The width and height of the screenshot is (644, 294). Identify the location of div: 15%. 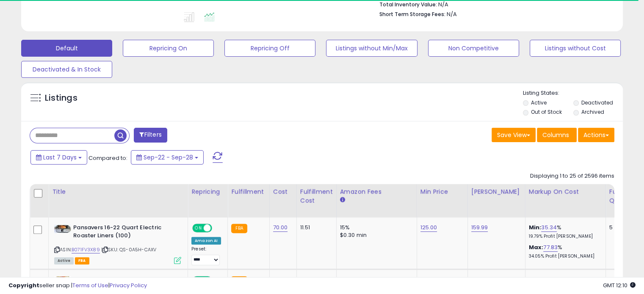
(375, 227).